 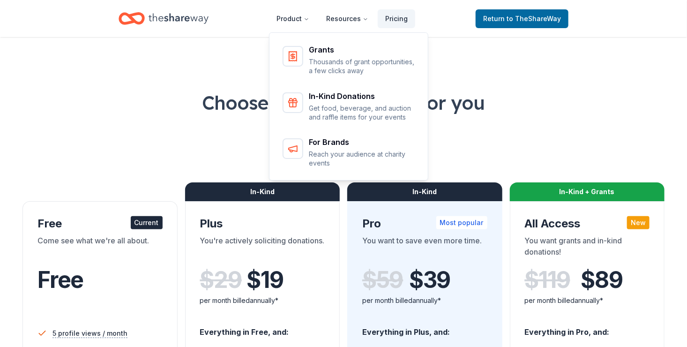 What do you see at coordinates (90, 333) in the screenshot?
I see `span: 5 profile views / month` at bounding box center [90, 333].